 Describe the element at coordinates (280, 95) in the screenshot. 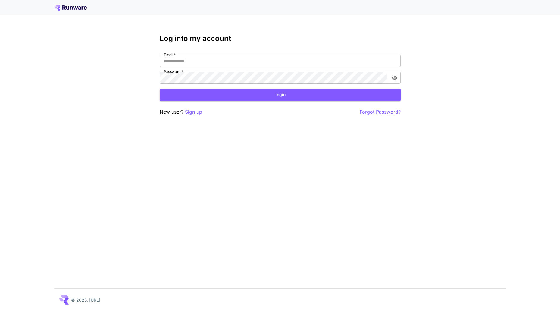

I see `button: Login` at that location.